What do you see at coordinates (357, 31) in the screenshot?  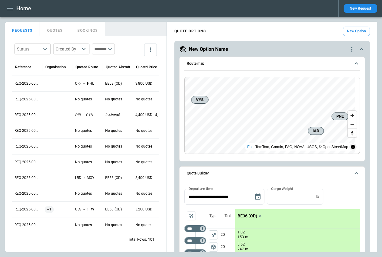 I see `button: New Option` at bounding box center [357, 31].